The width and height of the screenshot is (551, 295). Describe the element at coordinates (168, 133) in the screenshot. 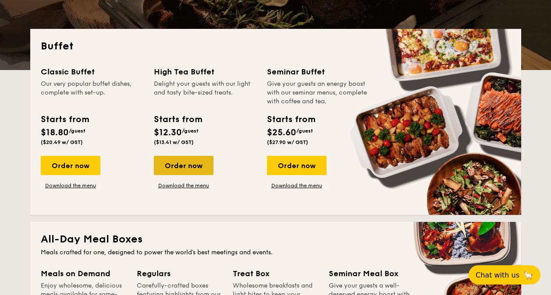

I see `span: $12.30` at that location.